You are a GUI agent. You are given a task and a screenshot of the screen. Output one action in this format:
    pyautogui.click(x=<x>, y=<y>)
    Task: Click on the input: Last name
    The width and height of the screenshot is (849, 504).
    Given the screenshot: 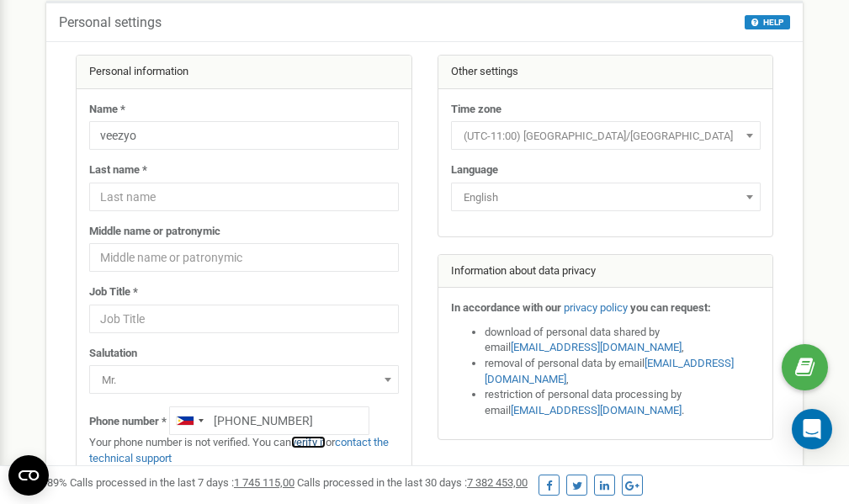 What is the action you would take?
    pyautogui.click(x=244, y=197)
    